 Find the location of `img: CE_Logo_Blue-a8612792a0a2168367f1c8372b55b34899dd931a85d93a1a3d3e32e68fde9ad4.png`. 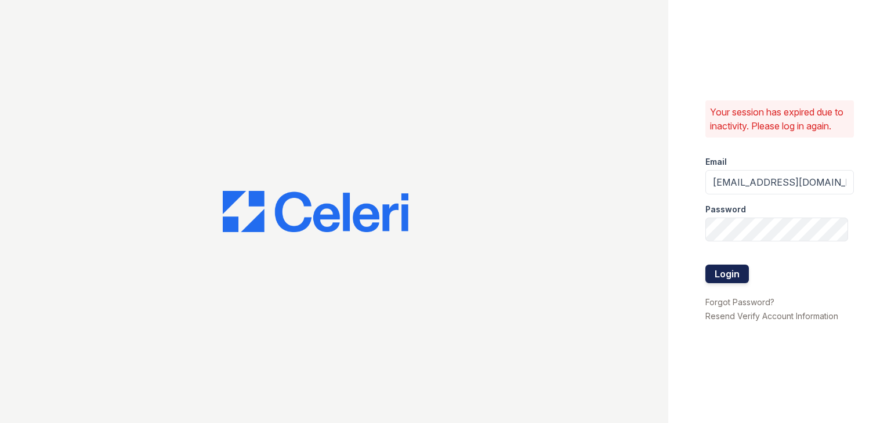

img: CE_Logo_Blue-a8612792a0a2168367f1c8372b55b34899dd931a85d93a1a3d3e32e68fde9ad4.png is located at coordinates (316, 212).